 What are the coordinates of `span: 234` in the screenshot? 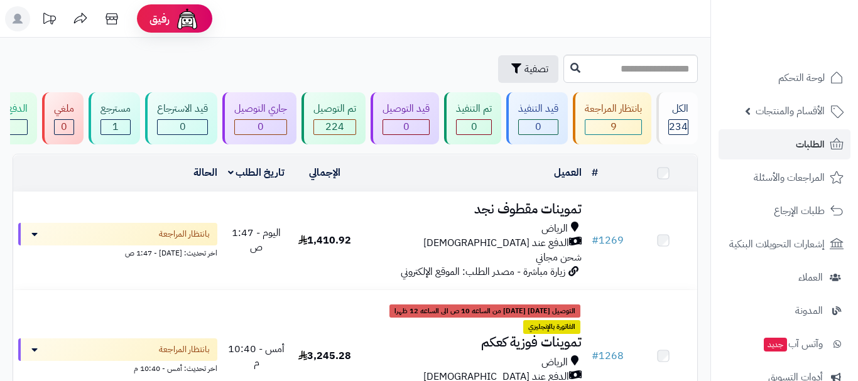 It's located at (678, 127).